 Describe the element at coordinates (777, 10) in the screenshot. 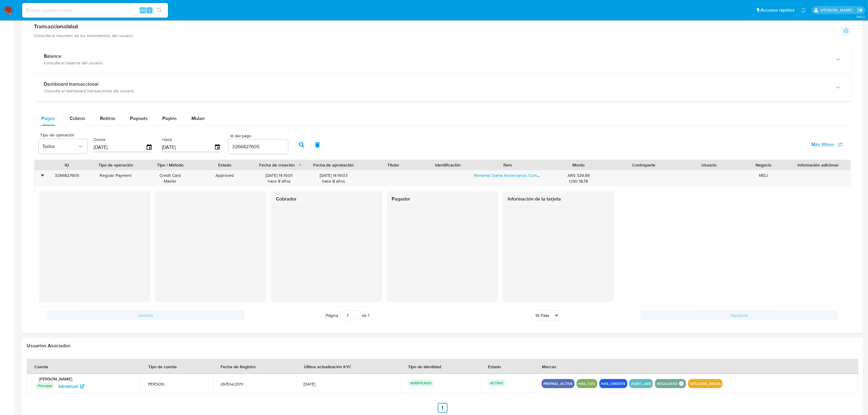

I see `span: Accesos rápidos` at that location.